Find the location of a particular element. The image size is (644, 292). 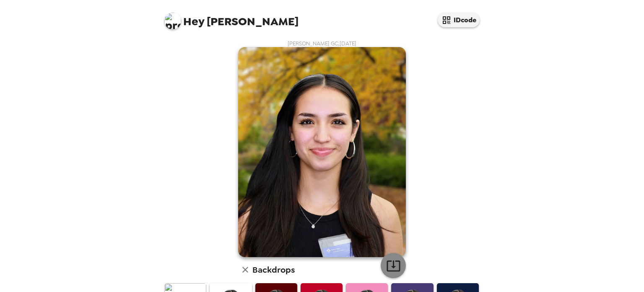

img: profile pic is located at coordinates (173, 21).